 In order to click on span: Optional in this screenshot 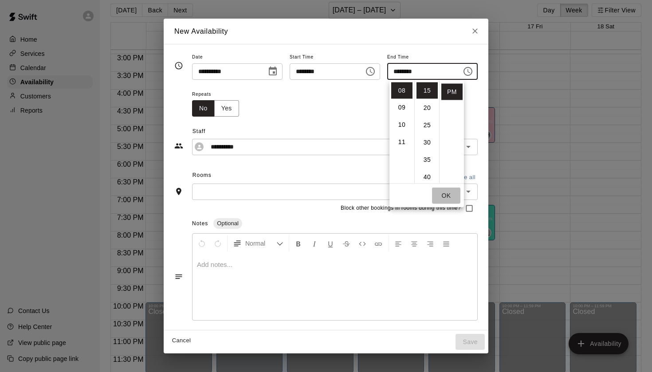, I will do `click(228, 223)`.